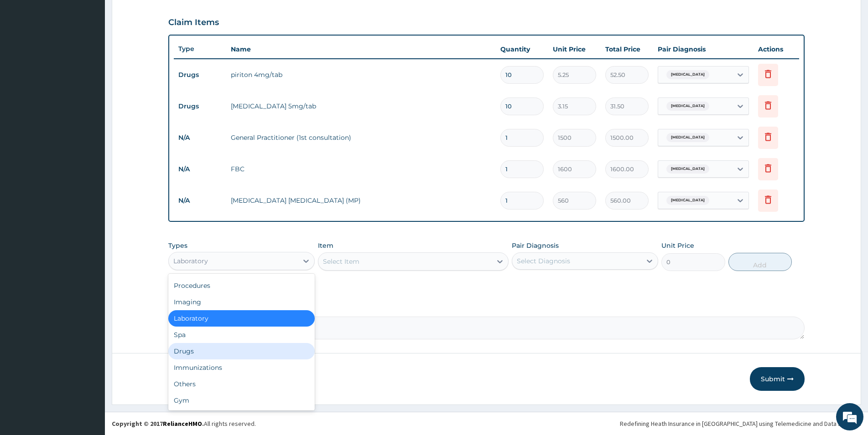 This screenshot has height=435, width=868. I want to click on th: Pair Diagnosis, so click(704, 49).